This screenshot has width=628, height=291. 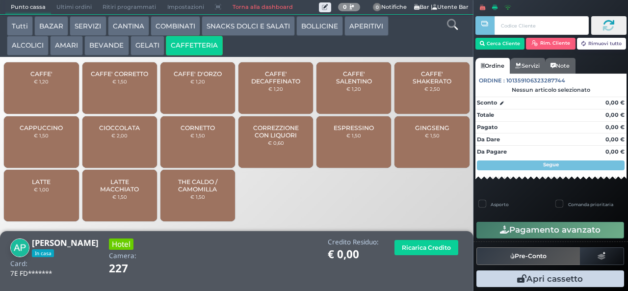 What do you see at coordinates (276, 143) in the screenshot?
I see `small: € 0,60` at bounding box center [276, 143].